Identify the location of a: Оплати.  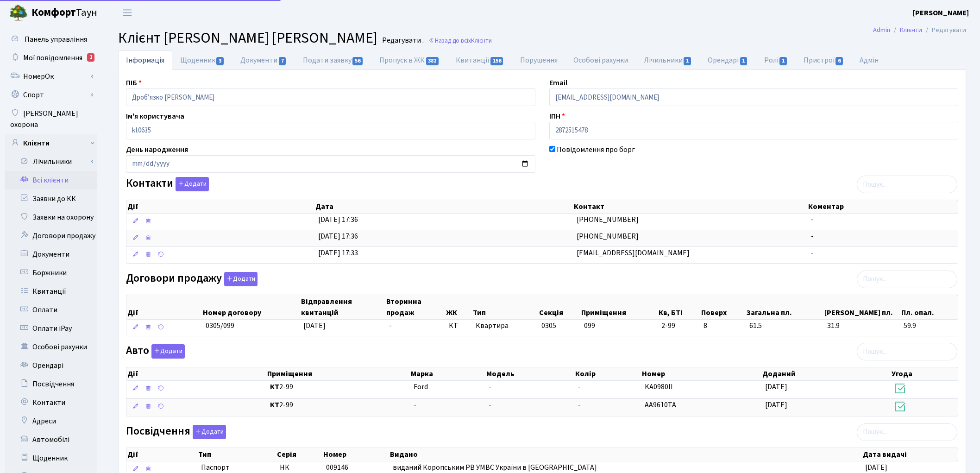
(51, 310).